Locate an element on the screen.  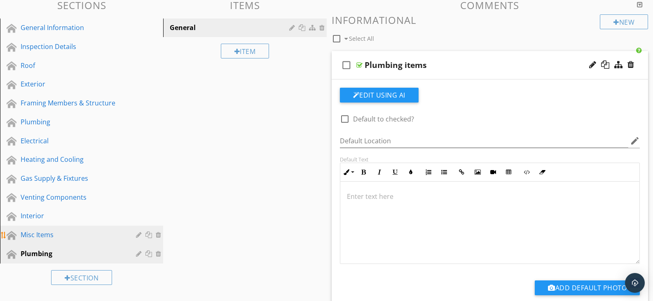
div: General is located at coordinates (230, 28).